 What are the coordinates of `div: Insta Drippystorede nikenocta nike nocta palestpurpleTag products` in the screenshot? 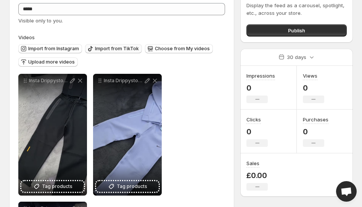 It's located at (127, 135).